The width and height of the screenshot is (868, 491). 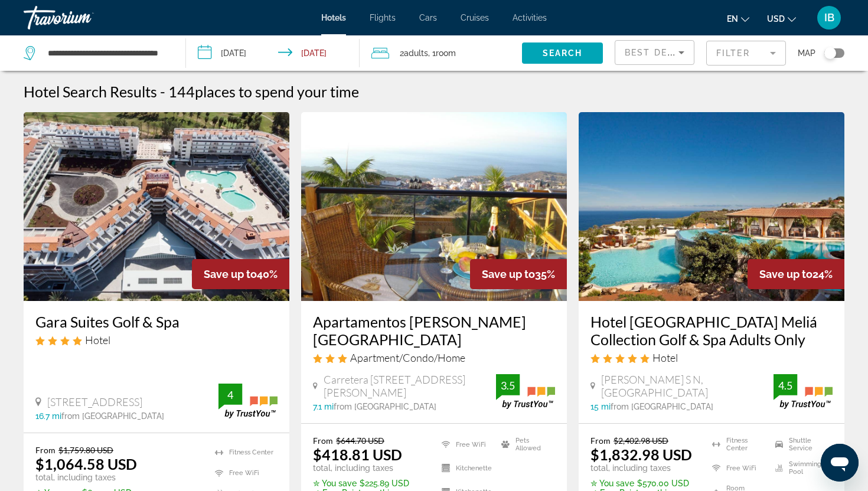 I want to click on div: 3 star Apartment, so click(x=434, y=358).